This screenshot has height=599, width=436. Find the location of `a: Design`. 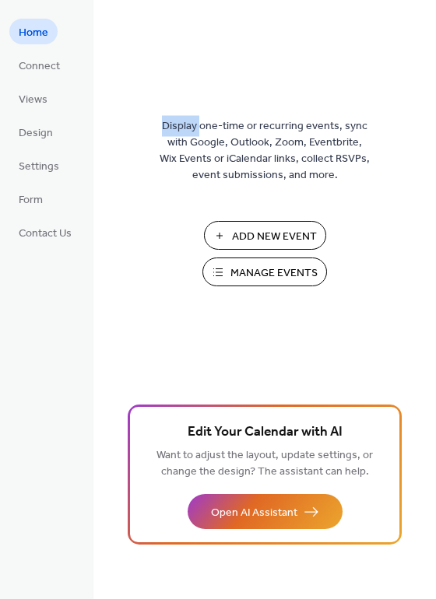

a: Design is located at coordinates (36, 131).